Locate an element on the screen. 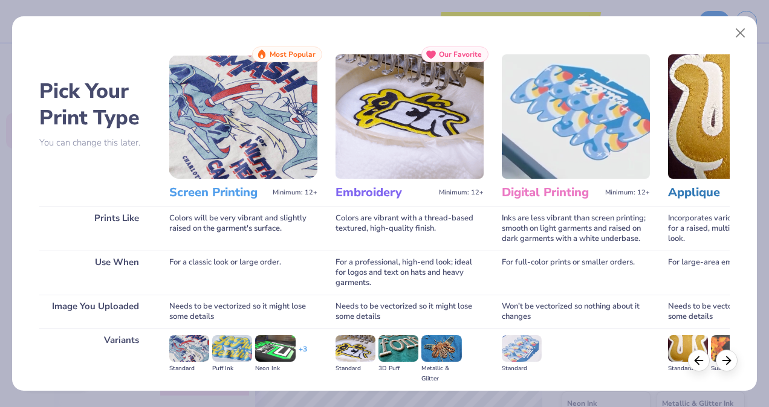 The width and height of the screenshot is (769, 407). img: Screen Printing is located at coordinates (243, 117).